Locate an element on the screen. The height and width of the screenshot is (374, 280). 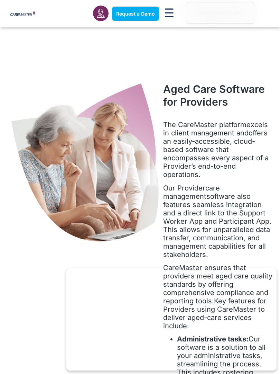
span: Request a Demo is located at coordinates (136, 13).